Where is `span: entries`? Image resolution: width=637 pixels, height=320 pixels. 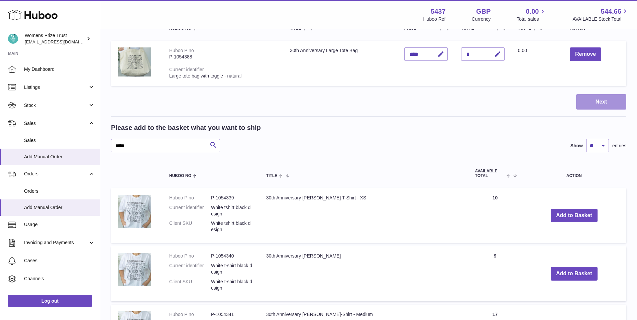
span: entries is located at coordinates (619, 146).